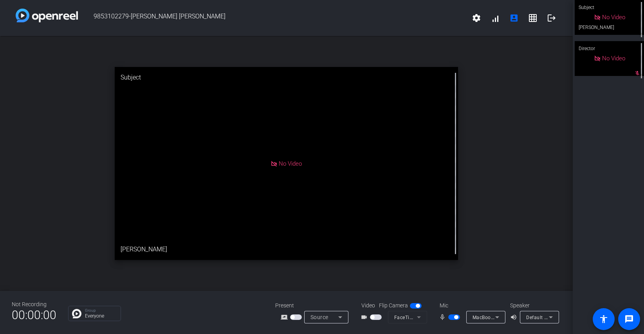 This screenshot has height=334, width=644. Describe the element at coordinates (314, 305) in the screenshot. I see `div: Present` at that location.